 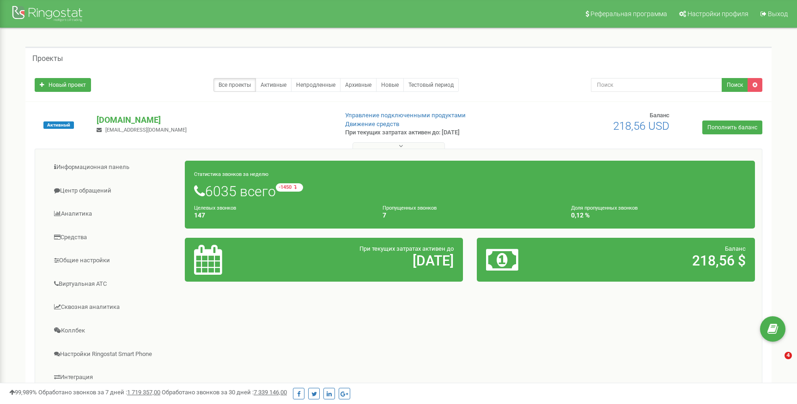 I want to click on a: Виртуальная АТС, so click(x=114, y=284).